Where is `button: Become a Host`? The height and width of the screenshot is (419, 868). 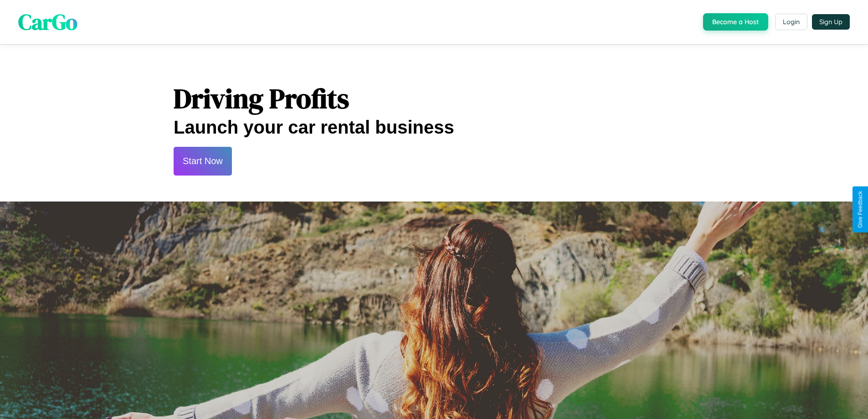 button: Become a Host is located at coordinates (736, 22).